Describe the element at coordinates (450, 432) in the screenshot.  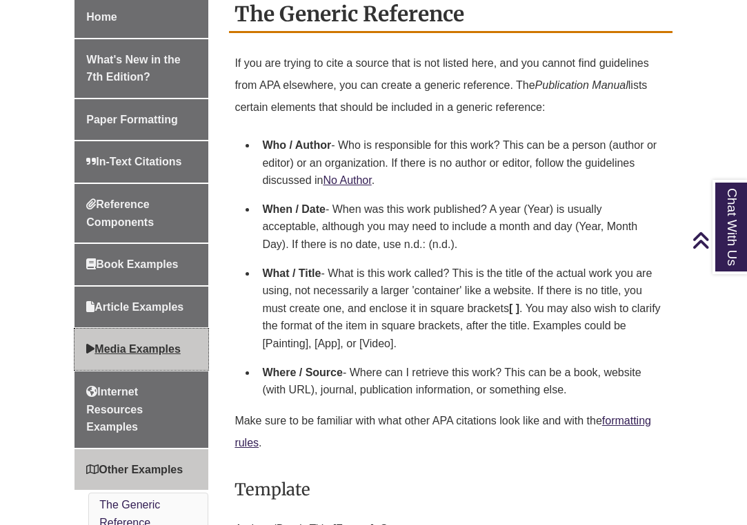
I see `p: Make sure to be familiar with what other APA citations look like and with the .` at that location.